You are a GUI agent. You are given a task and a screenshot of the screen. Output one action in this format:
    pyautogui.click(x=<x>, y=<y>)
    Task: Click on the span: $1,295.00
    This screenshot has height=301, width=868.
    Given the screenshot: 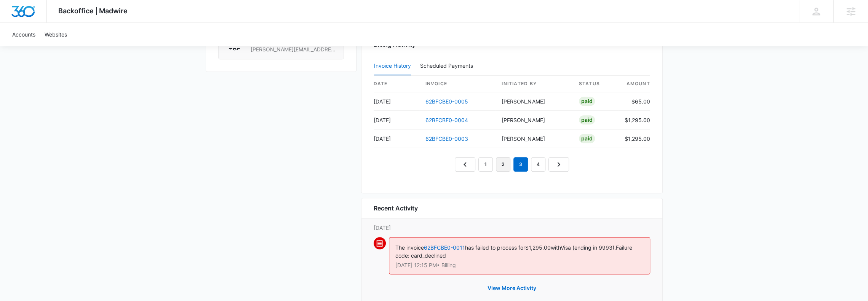 What is the action you would take?
    pyautogui.click(x=538, y=247)
    